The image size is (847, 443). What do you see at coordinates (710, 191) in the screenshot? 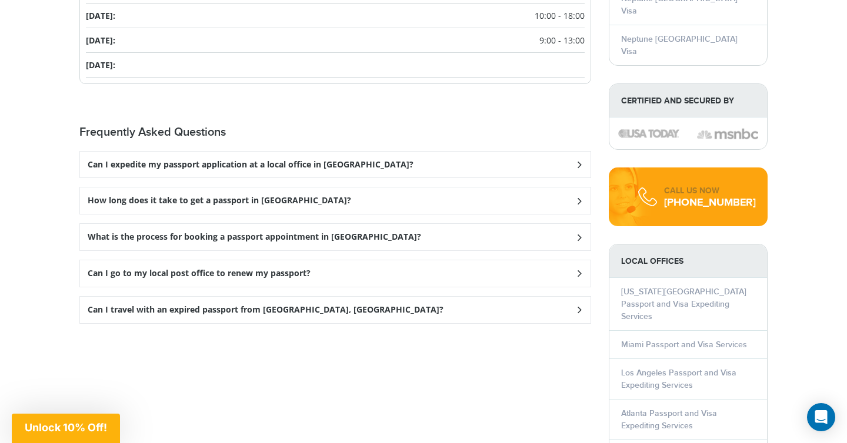
I see `div: CALL US NOW` at bounding box center [710, 191].